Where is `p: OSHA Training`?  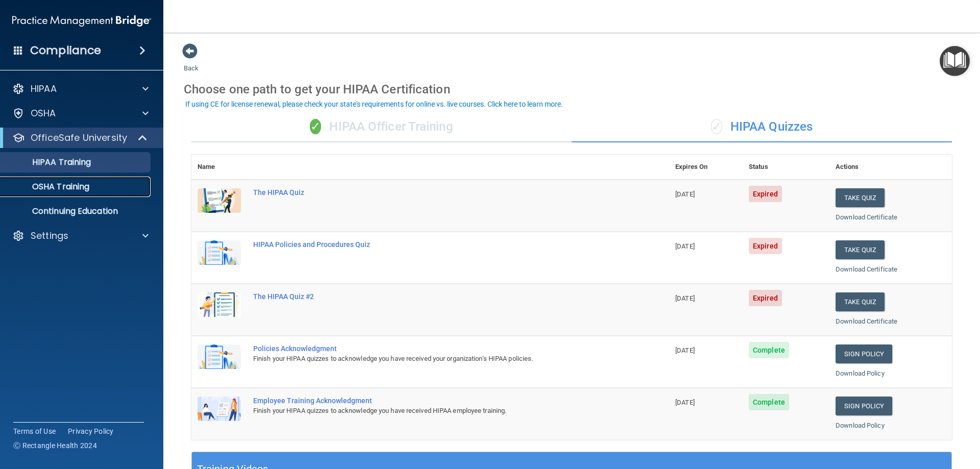
p: OSHA Training is located at coordinates (48, 187).